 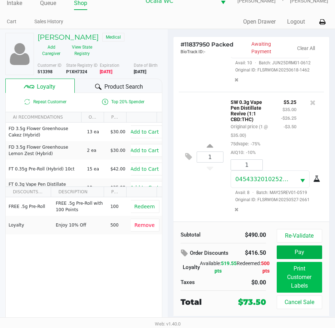 What do you see at coordinates (95, 188) in the screenshot?
I see `td: 19 ea` at bounding box center [95, 188].